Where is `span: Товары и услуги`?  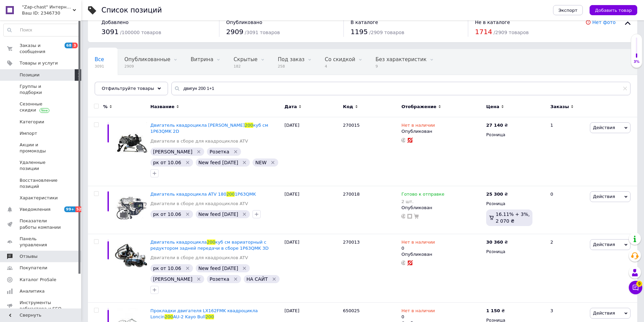 span: Товары и услуги is located at coordinates (39, 63).